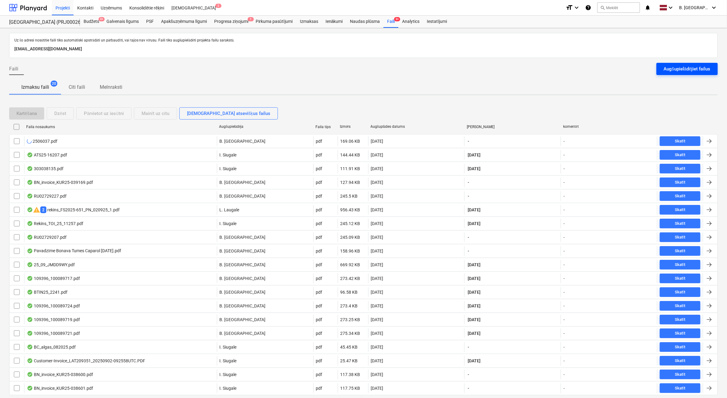 The width and height of the screenshot is (727, 398). What do you see at coordinates (60, 182) in the screenshot?
I see `div: BN_invoice_KUR25-039169.pdf` at bounding box center [60, 182].